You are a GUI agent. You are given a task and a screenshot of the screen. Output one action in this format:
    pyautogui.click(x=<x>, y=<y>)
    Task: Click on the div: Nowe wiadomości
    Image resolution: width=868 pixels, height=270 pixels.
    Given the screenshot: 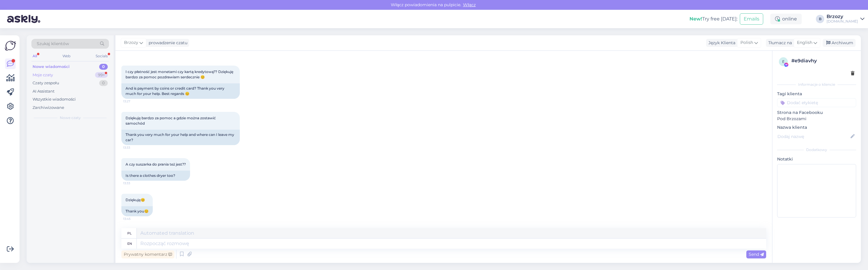 What is the action you would take?
    pyautogui.click(x=51, y=67)
    